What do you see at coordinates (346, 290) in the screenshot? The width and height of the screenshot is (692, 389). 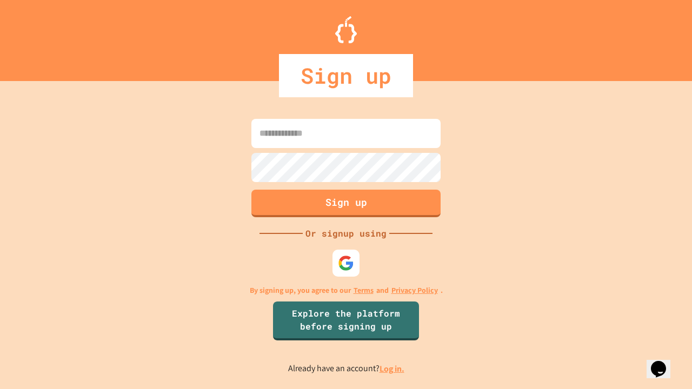 I see `p: By signing up, you agree to our and .` at bounding box center [346, 290].